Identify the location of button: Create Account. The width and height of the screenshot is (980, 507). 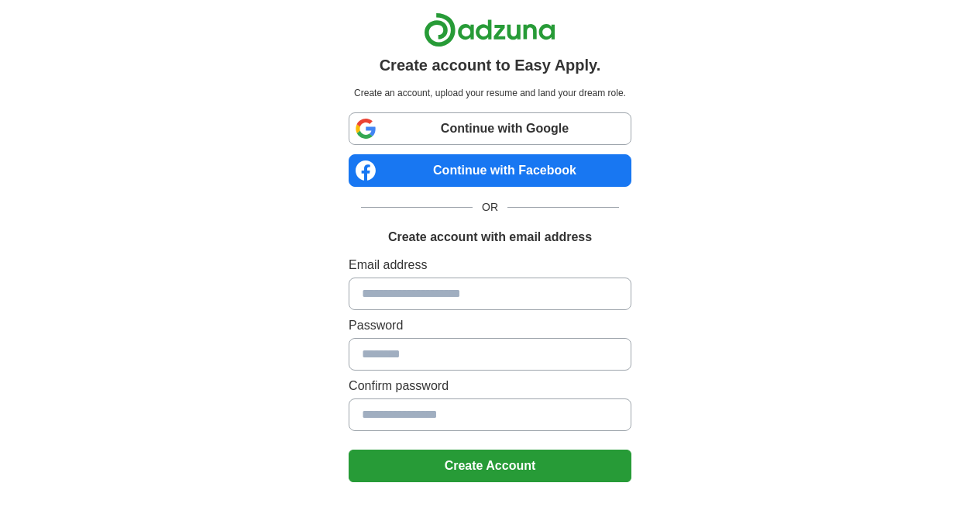
(490, 466).